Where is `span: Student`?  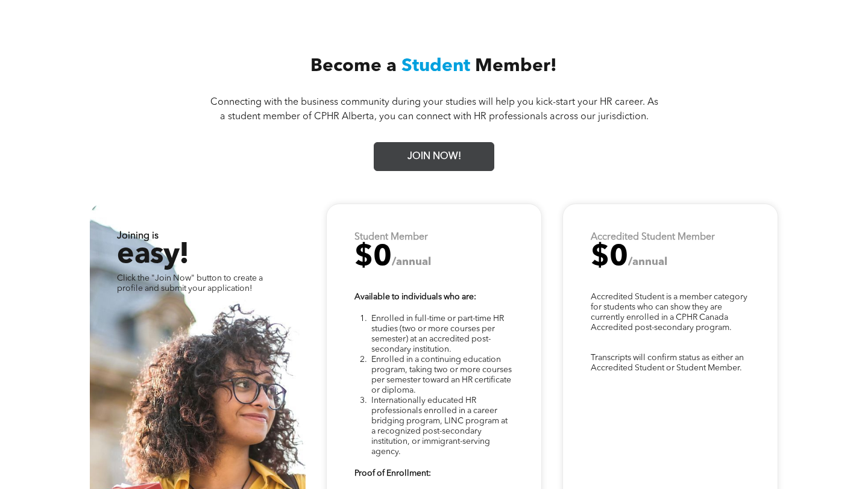
span: Student is located at coordinates (436, 67).